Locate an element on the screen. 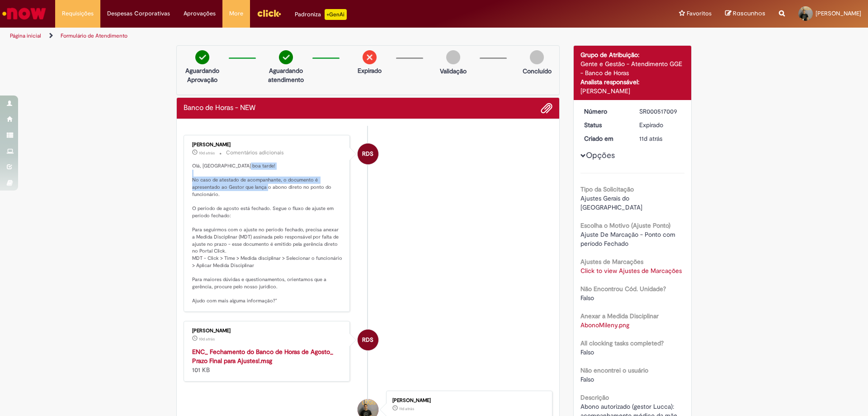 The image size is (868, 416). button: Adicionar anexos is located at coordinates (547, 108).